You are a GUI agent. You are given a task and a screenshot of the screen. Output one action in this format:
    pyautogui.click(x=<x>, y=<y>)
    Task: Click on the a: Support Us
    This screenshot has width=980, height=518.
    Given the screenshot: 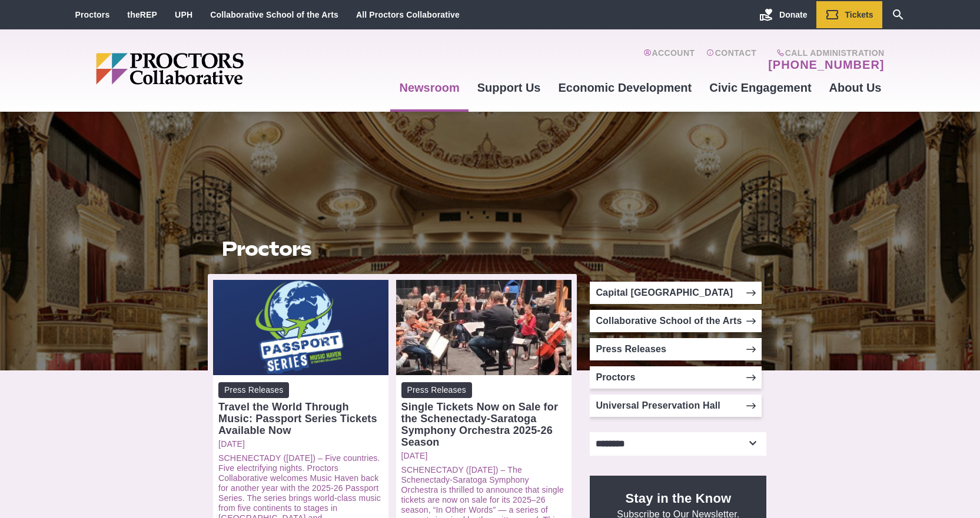 What is the action you would take?
    pyautogui.click(x=509, y=88)
    